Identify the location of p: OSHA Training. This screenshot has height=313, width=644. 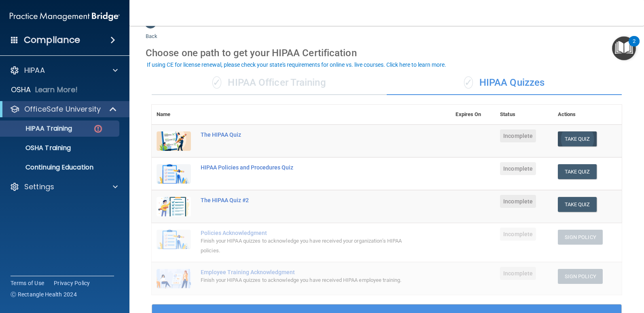
(38, 148).